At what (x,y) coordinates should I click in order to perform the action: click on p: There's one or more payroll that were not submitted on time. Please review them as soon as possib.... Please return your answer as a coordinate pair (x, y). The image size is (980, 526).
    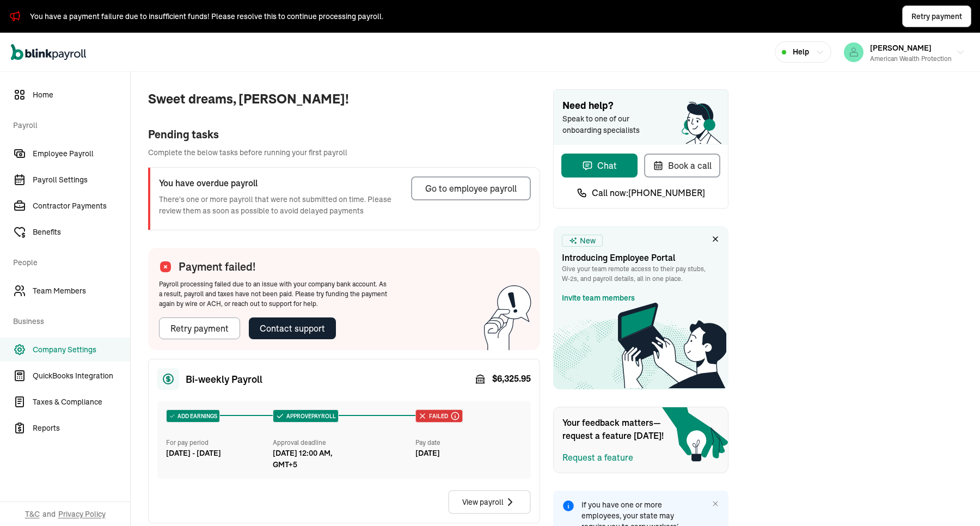
    Looking at the image, I should click on (280, 206).